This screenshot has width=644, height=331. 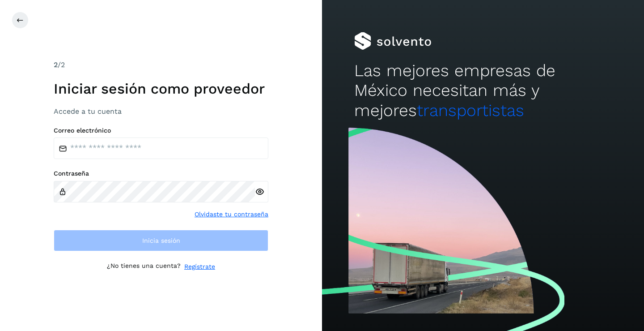 I want to click on div: /2, so click(x=161, y=65).